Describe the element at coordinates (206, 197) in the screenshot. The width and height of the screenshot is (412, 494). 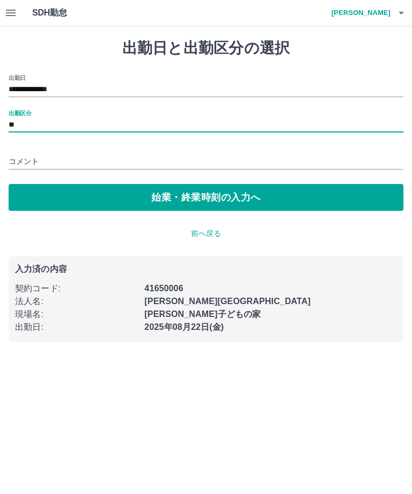
I see `button: 始業・終業時刻の入力へ` at that location.